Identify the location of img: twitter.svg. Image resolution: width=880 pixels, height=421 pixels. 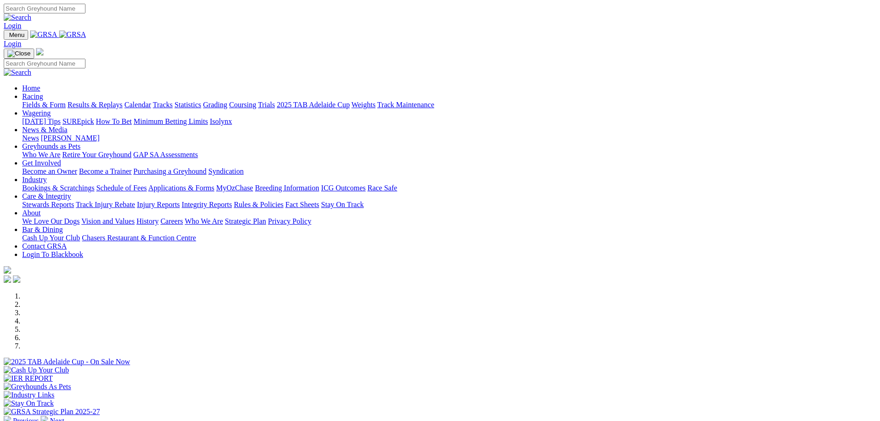
(17, 279).